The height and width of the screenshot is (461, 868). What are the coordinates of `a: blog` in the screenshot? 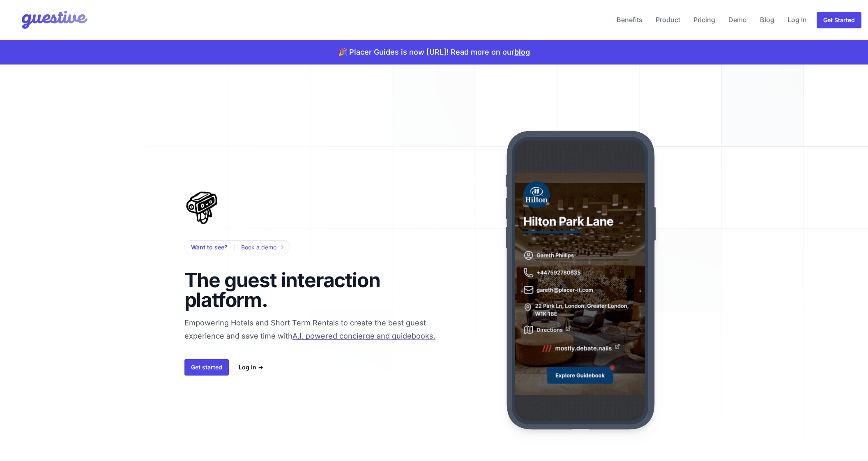 It's located at (522, 52).